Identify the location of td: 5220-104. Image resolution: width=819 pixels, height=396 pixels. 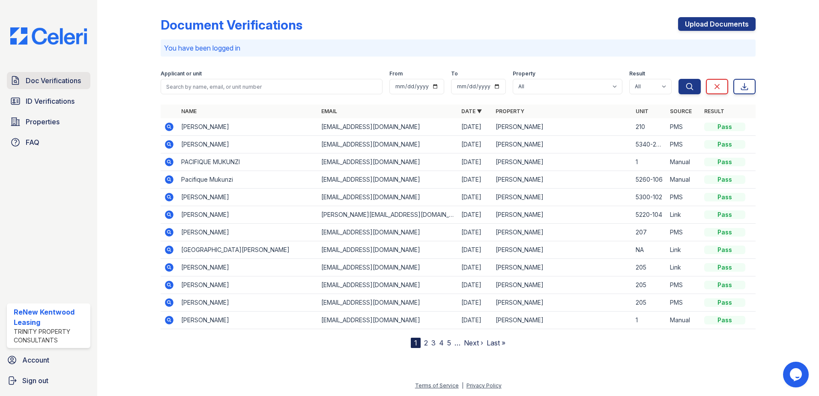
(649, 214).